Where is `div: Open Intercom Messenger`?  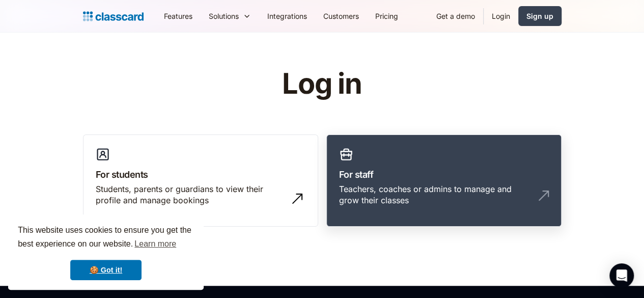 div: Open Intercom Messenger is located at coordinates (621, 275).